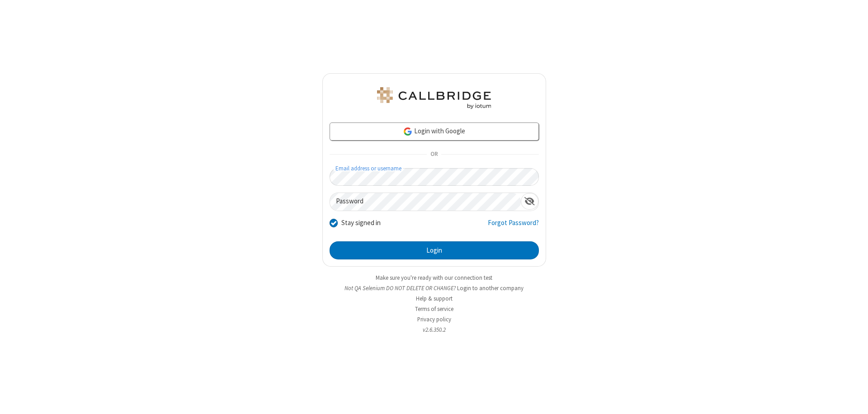  What do you see at coordinates (434, 278) in the screenshot?
I see `a: Make sure you're ready with our connection test` at bounding box center [434, 278].